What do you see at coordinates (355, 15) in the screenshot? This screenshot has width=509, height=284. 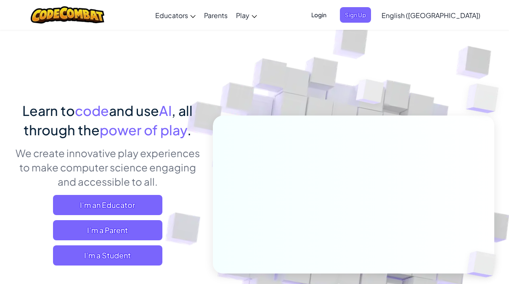 I see `button: Sign Up` at bounding box center [355, 15].